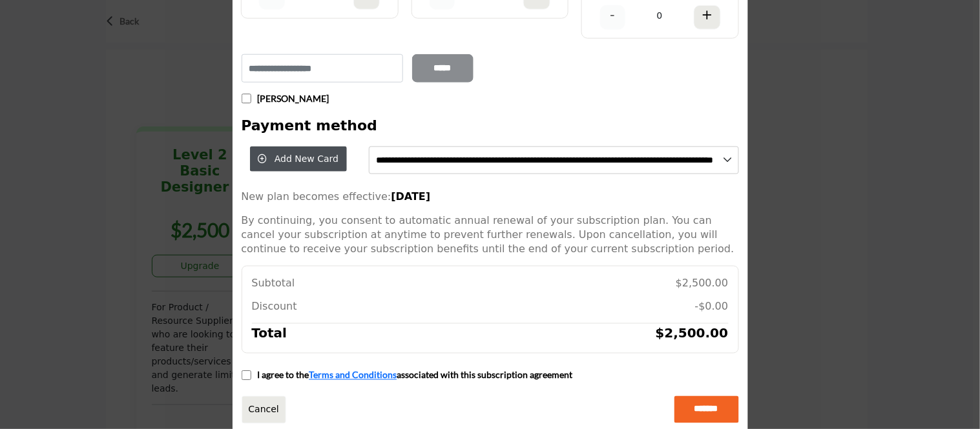 The image size is (980, 429). What do you see at coordinates (310, 126) in the screenshot?
I see `h3: Payment method` at bounding box center [310, 126].